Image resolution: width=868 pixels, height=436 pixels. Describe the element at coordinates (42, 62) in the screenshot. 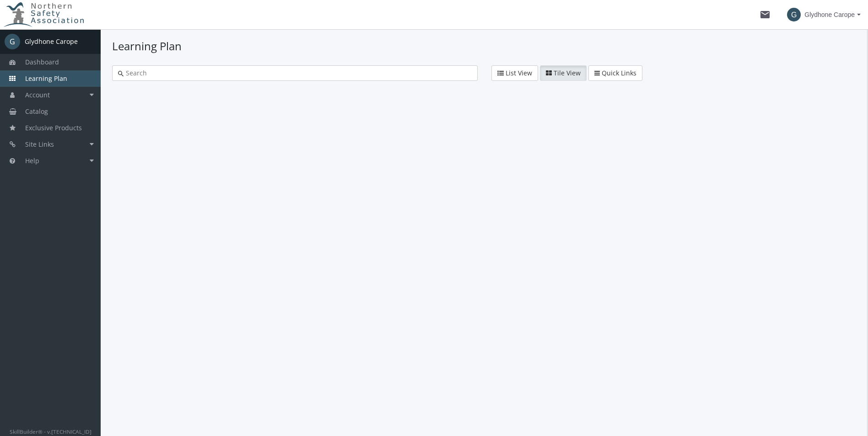

I see `span: Dashboard` at that location.